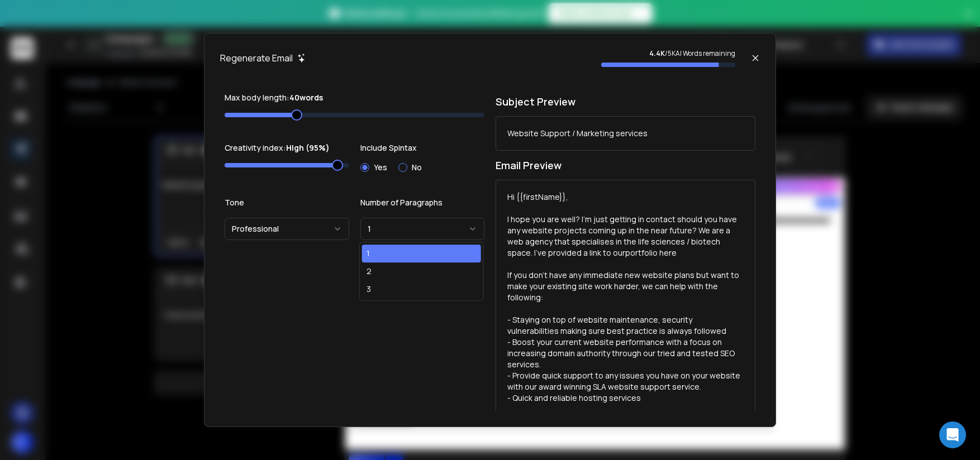 This screenshot has height=460, width=980. What do you see at coordinates (626, 353) in the screenshot?
I see `div: - Boost your current website performance with a focus on increasing domain authority through our ...` at bounding box center [626, 353].